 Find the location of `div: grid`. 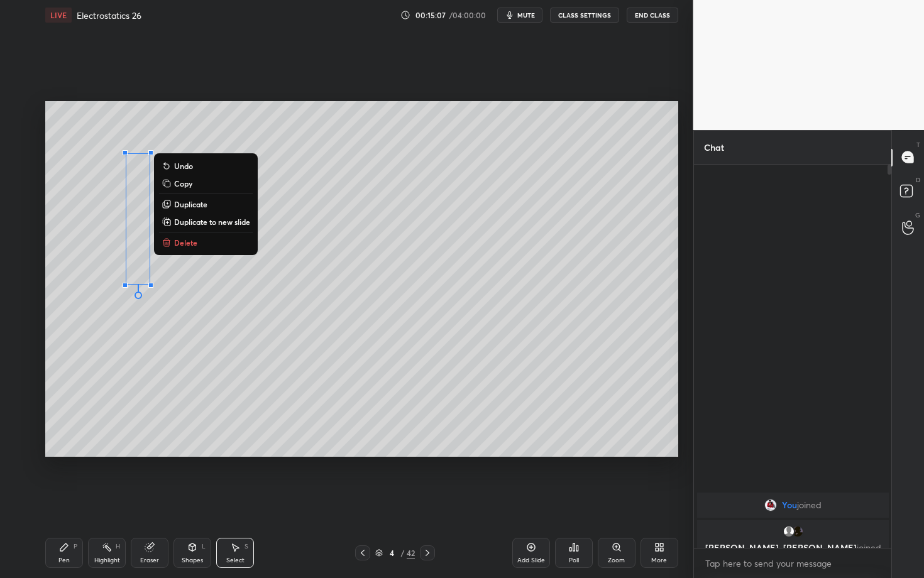

div: grid is located at coordinates (793, 519).